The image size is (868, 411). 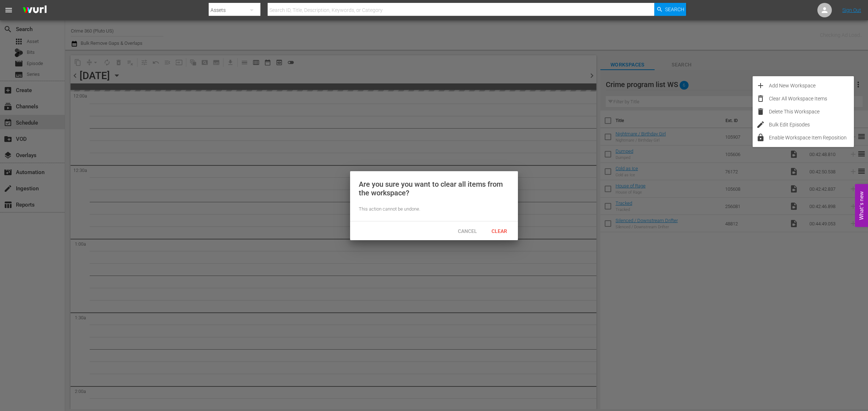 What do you see at coordinates (811, 86) in the screenshot?
I see `div: Add New Workspace` at bounding box center [811, 86].